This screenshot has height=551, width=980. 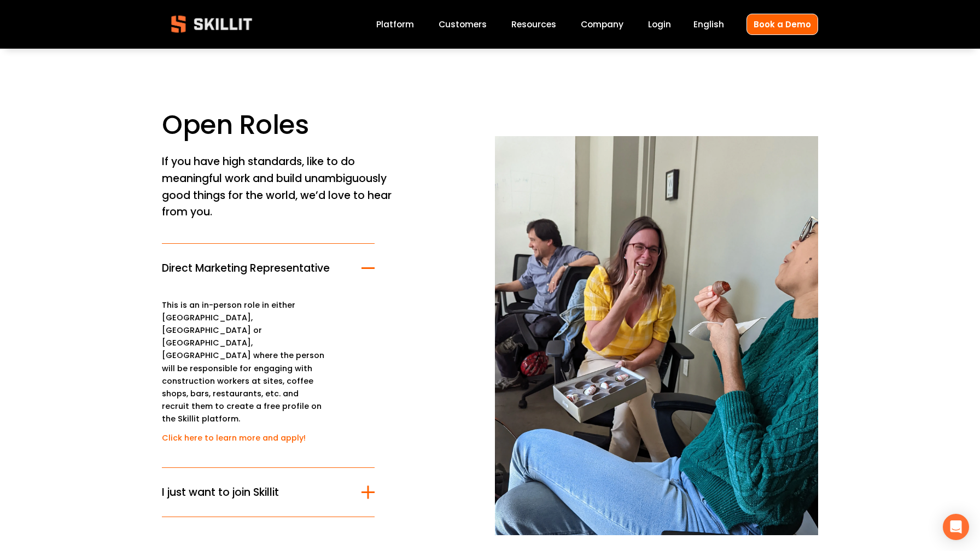 I want to click on button: I just want to join Skillit, so click(x=268, y=492).